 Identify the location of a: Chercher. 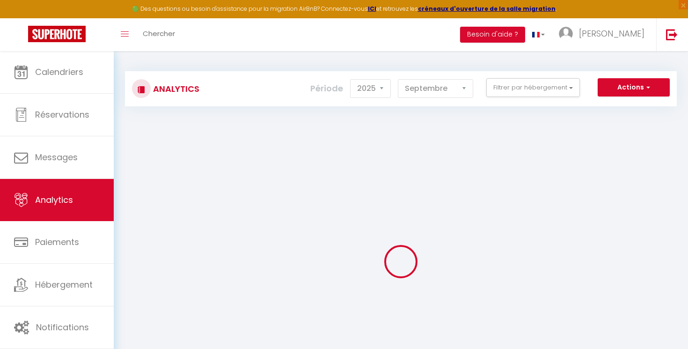
(159, 35).